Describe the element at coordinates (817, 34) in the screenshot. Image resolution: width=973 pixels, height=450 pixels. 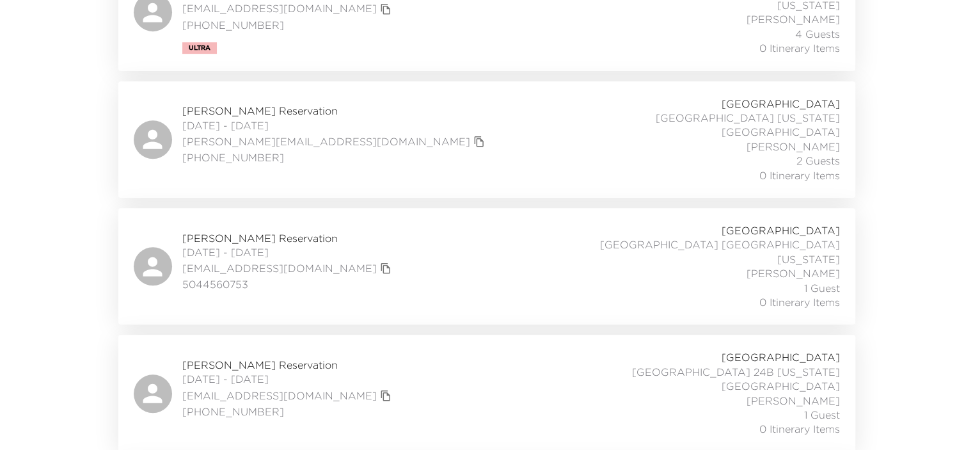
I see `span: 4 Guests` at that location.